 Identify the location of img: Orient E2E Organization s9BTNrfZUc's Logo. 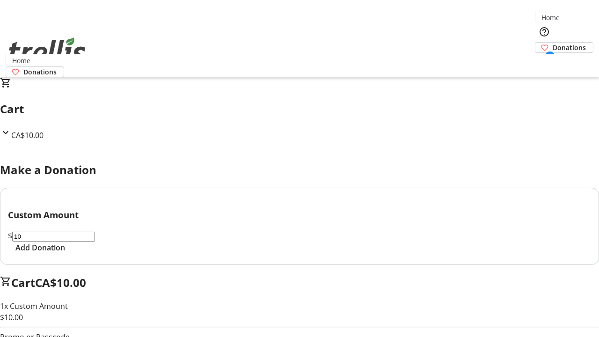
(47, 51).